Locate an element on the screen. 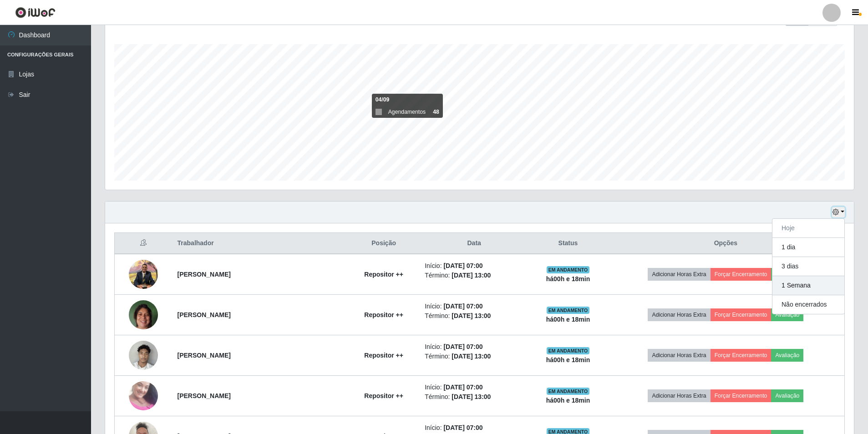 The image size is (868, 434). th: Posição is located at coordinates (383, 243).